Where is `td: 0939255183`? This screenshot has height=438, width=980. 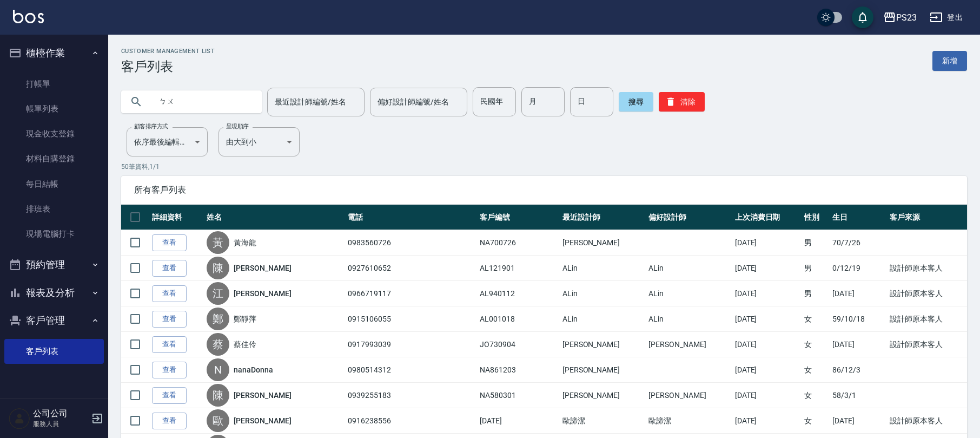 td: 0939255183 is located at coordinates (411, 395).